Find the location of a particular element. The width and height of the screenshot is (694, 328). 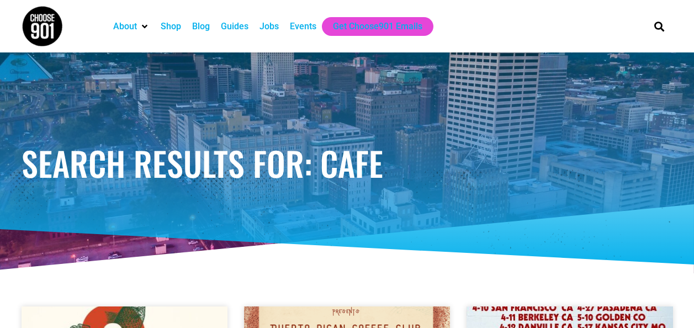

a: About is located at coordinates (125, 27).